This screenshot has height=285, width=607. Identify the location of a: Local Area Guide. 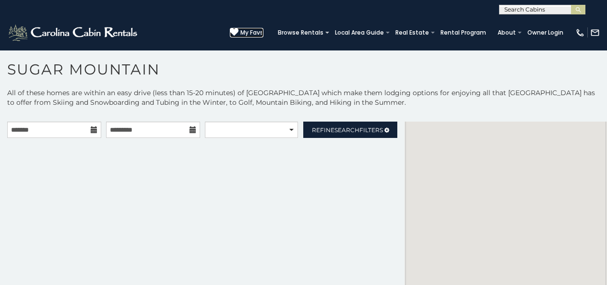
(360, 33).